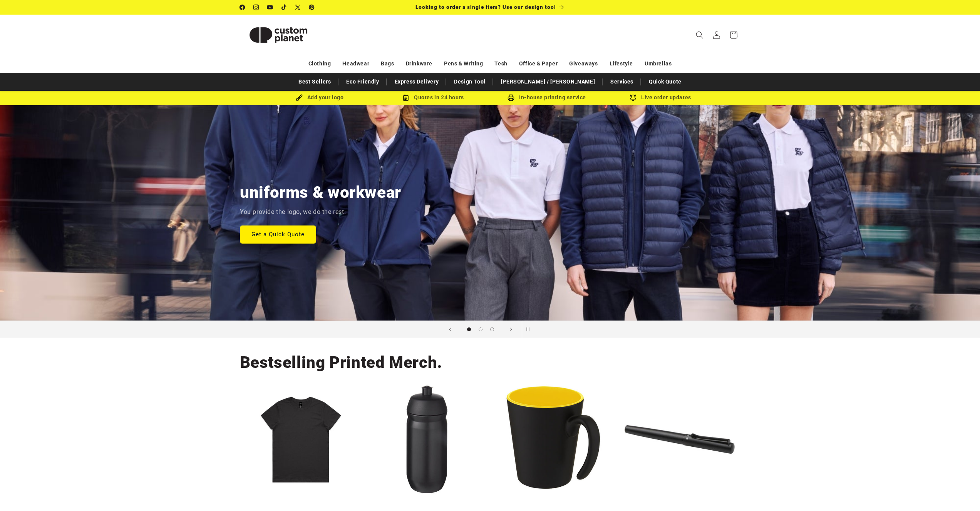 Image resolution: width=980 pixels, height=511 pixels. I want to click on button: Load slide 3 of 3, so click(492, 329).